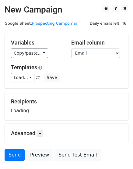 Image resolution: width=133 pixels, height=169 pixels. Describe the element at coordinates (55, 23) in the screenshot. I see `a: Prospecting Campomar` at that location.